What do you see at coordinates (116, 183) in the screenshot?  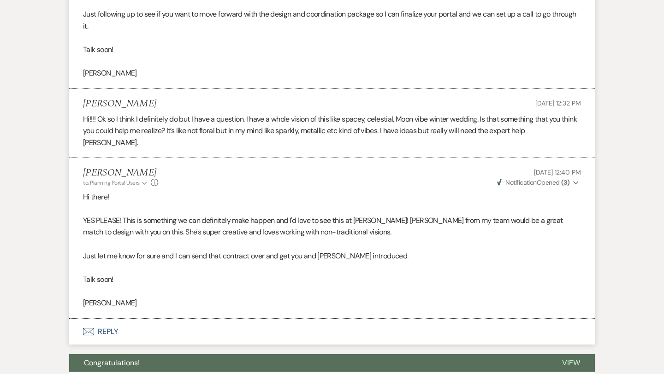 I see `button: to: Planning Portal Users` at bounding box center [116, 183].